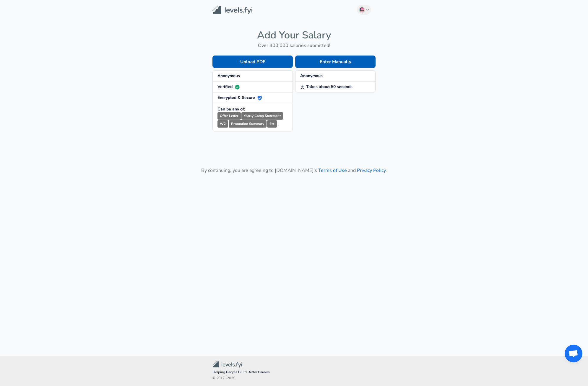  Describe the element at coordinates (231, 109) in the screenshot. I see `strong: Can be any of:` at that location.